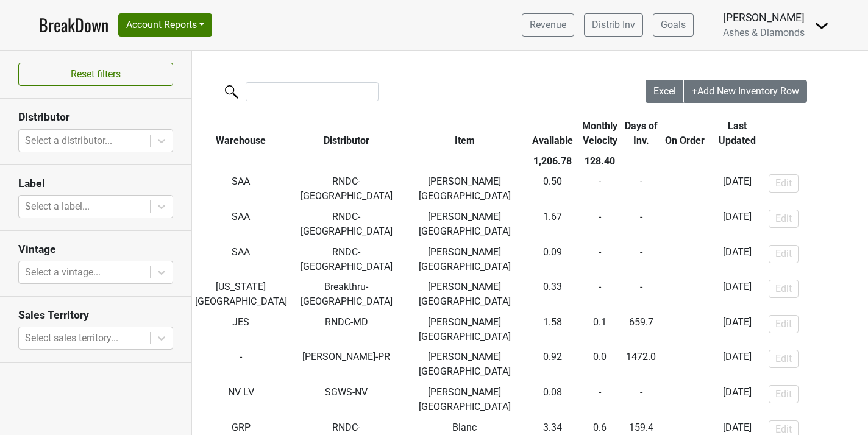  I want to click on td: 0.08, so click(552, 400).